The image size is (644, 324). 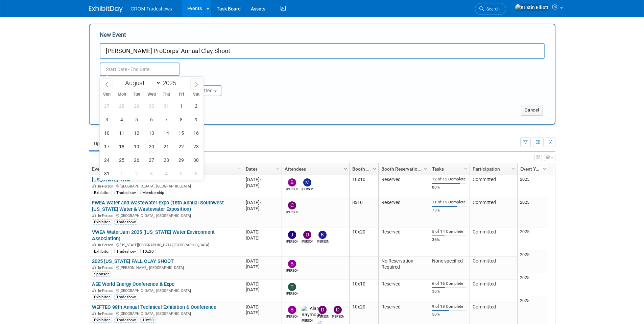 What do you see at coordinates (196, 94) in the screenshot?
I see `span: Sat` at bounding box center [196, 94].